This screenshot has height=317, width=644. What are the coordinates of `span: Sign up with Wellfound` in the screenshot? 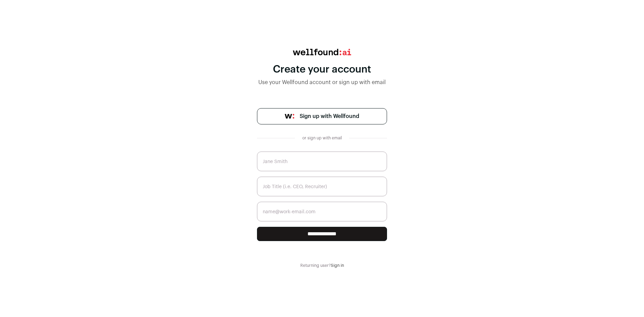 It's located at (329, 116).